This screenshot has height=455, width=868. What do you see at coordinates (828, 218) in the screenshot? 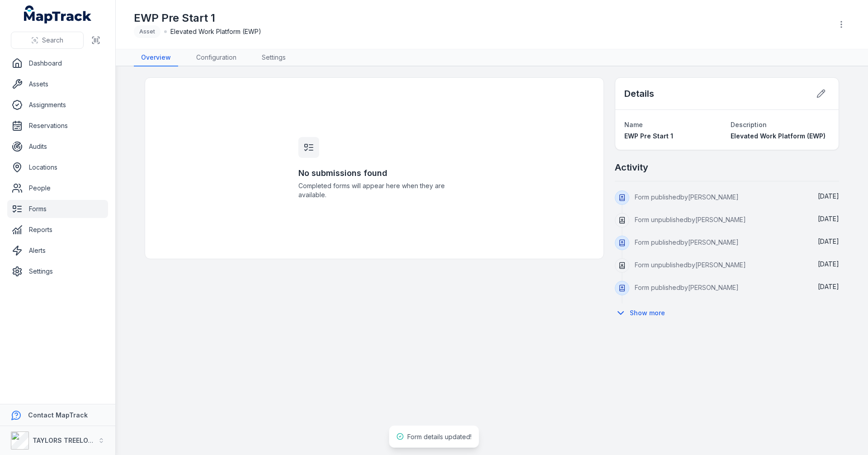
I see `time: 02/09/2025, 1:32:30 pm` at bounding box center [828, 218].